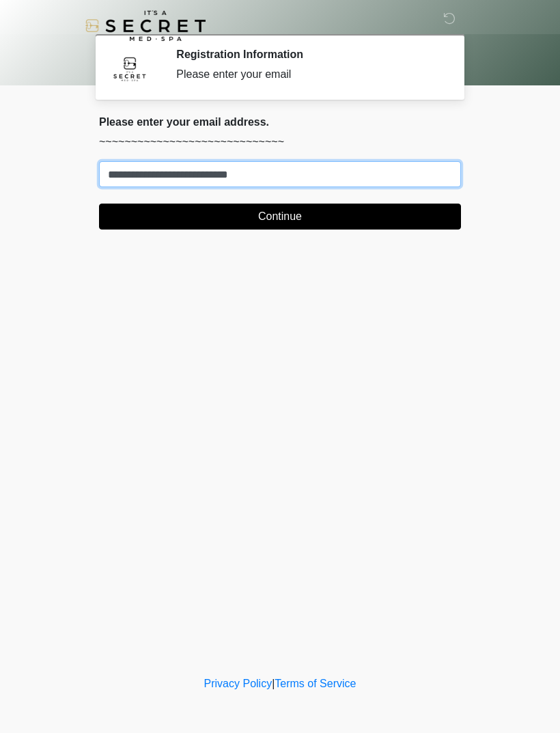  What do you see at coordinates (308, 74) in the screenshot?
I see `div: Please enter your email` at bounding box center [308, 74].